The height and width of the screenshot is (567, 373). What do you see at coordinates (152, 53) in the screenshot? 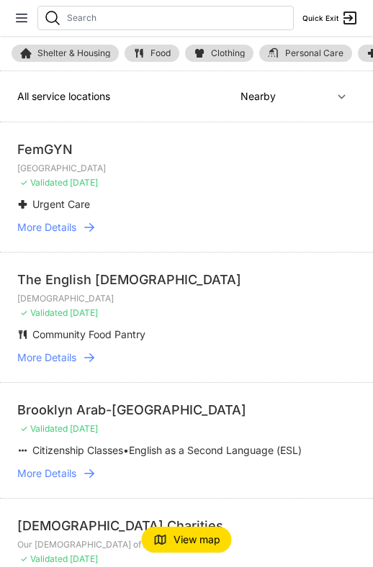
I see `a: Food` at bounding box center [152, 53].